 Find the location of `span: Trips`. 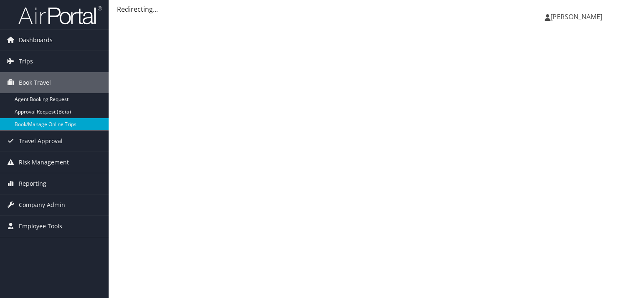

span: Trips is located at coordinates (26, 61).